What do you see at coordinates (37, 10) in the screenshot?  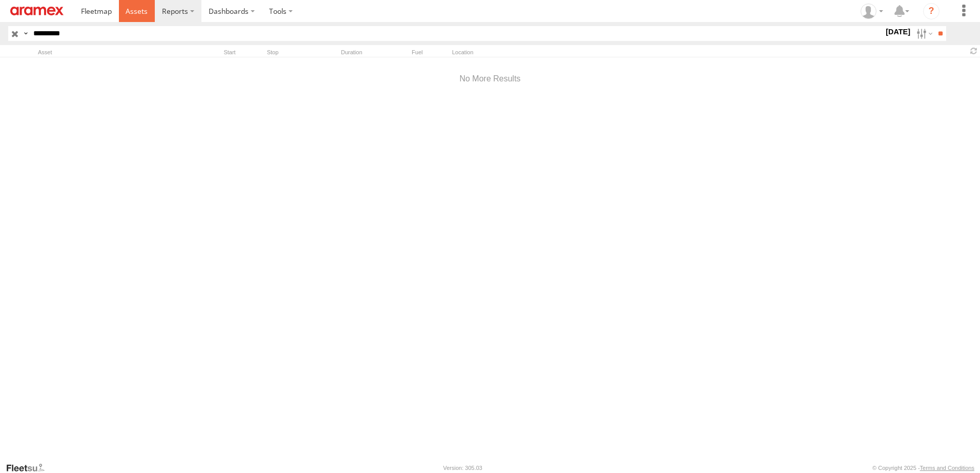 I see `img: aramex-logo.svg` at bounding box center [37, 10].